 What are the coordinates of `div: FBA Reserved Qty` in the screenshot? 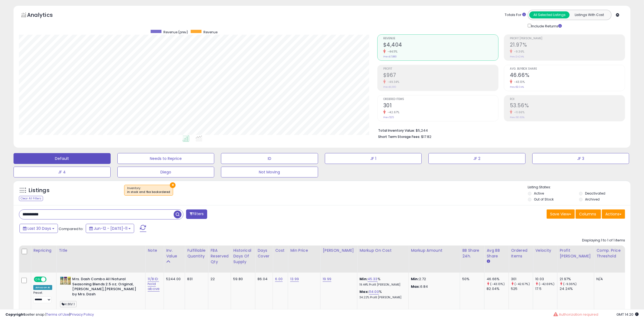 It's located at (219, 256).